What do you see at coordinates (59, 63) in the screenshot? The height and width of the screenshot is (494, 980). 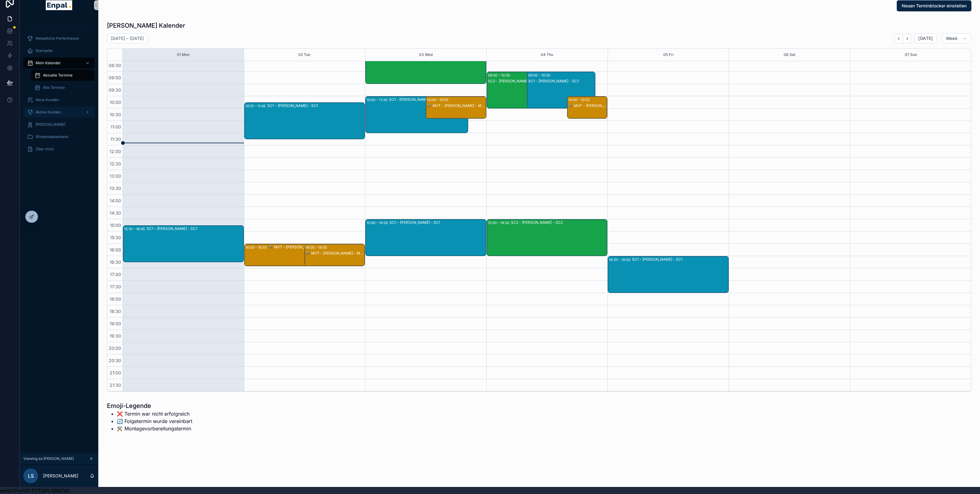 I see `a: Mein Kalender` at bounding box center [59, 63].